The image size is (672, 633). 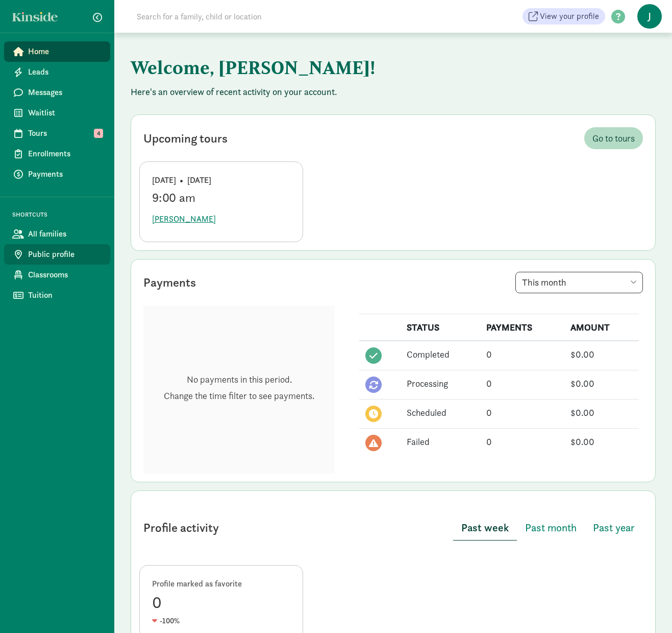 I want to click on span: View your profile, so click(x=570, y=16).